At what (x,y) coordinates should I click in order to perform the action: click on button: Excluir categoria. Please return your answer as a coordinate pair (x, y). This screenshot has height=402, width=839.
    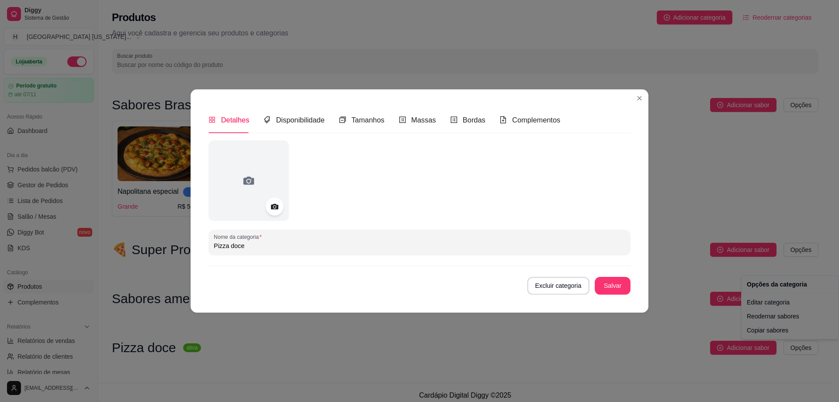
    Looking at the image, I should click on (558, 285).